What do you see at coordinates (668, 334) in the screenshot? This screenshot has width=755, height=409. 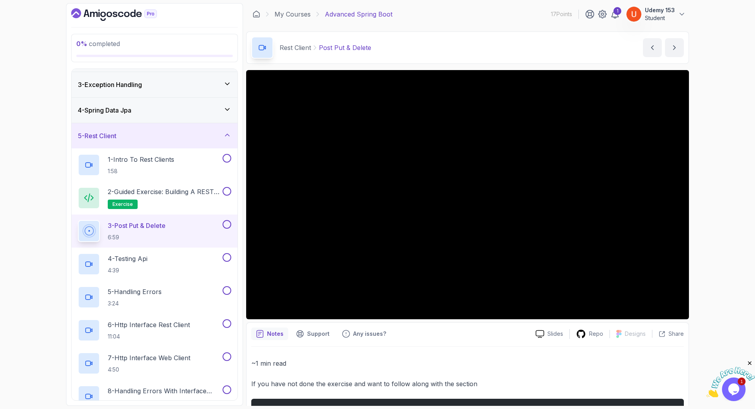 I see `button: Share` at bounding box center [668, 334].